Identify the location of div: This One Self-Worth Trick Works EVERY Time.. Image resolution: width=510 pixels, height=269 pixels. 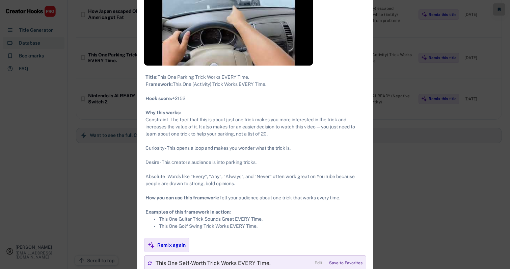
(233, 263).